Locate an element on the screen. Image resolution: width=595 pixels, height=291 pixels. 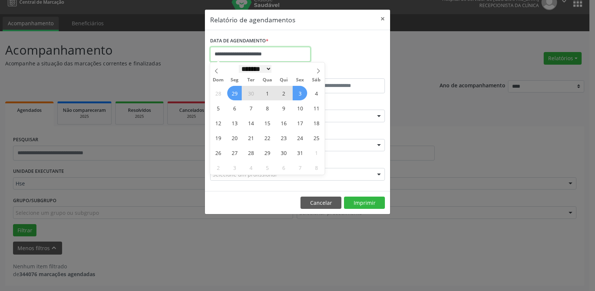
button: Imprimir is located at coordinates (364, 203).